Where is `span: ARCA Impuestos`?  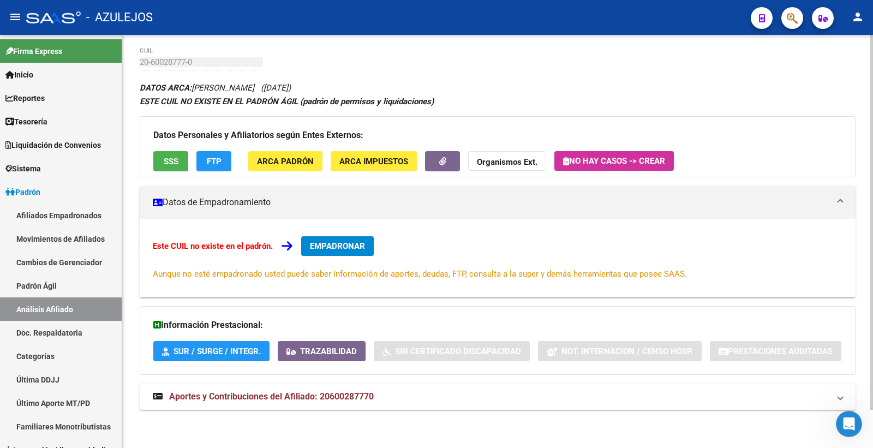 span: ARCA Impuestos is located at coordinates (374, 161).